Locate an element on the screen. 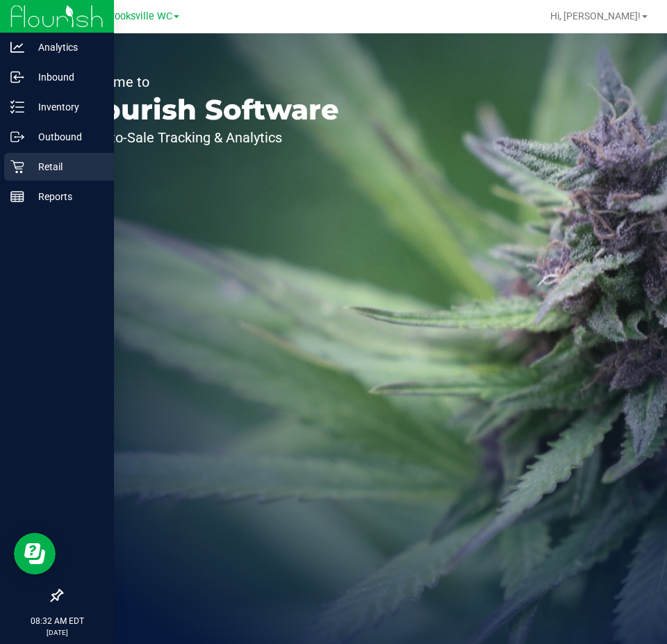 Image resolution: width=667 pixels, height=644 pixels. p: Welcome to is located at coordinates (207, 82).